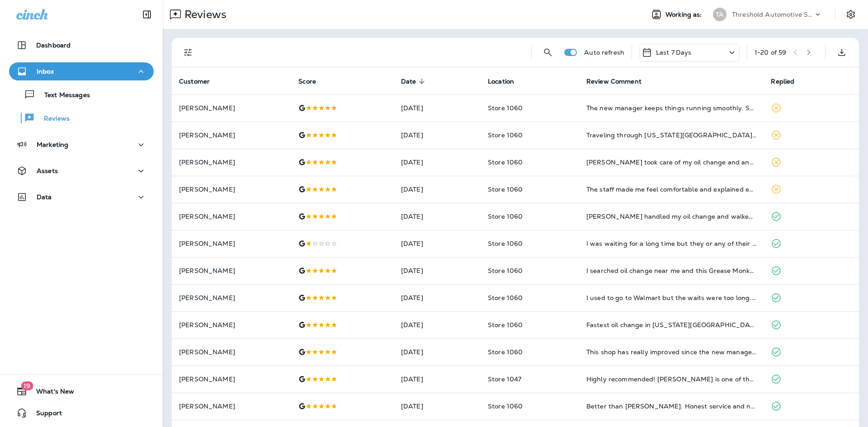 The image size is (868, 427). What do you see at coordinates (671, 189) in the screenshot?
I see `div: The staff made me feel comfortable and explained everything clearly.` at bounding box center [671, 189].